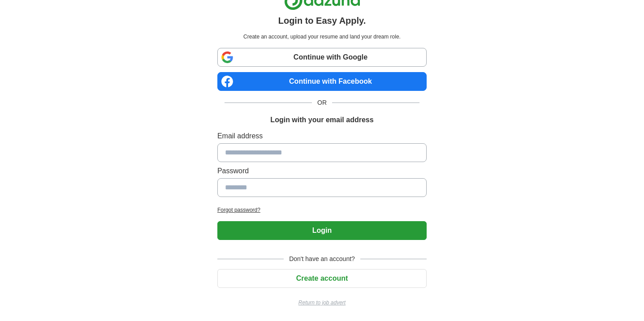 Image resolution: width=644 pixels, height=321 pixels. Describe the element at coordinates (322, 302) in the screenshot. I see `a: Return to job advert` at that location.